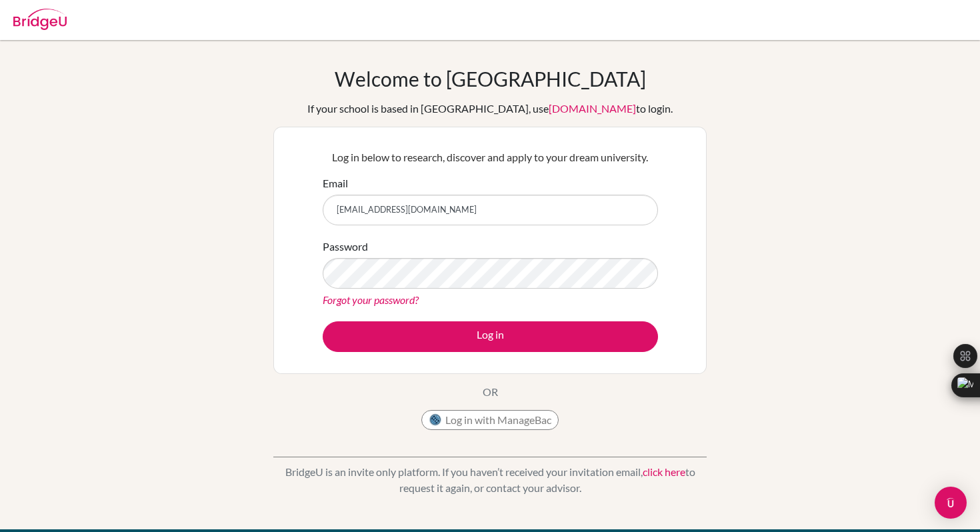  Describe the element at coordinates (490, 157) in the screenshot. I see `p: Log in below to research, discover and apply to your dream university.` at that location.